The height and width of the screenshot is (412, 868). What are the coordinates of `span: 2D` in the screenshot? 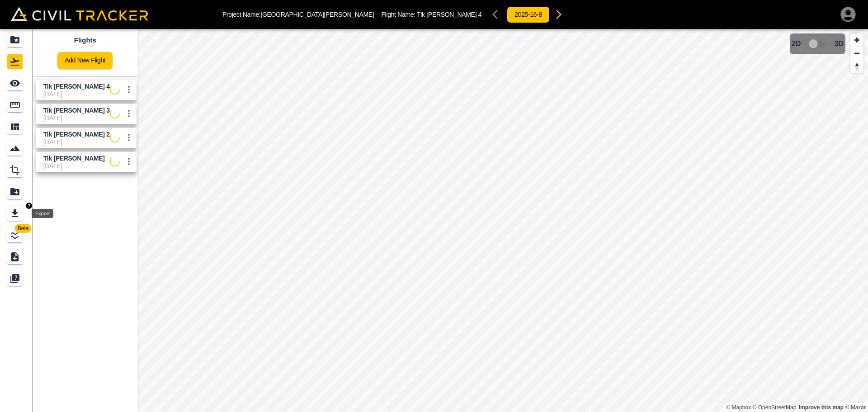 It's located at (796, 44).